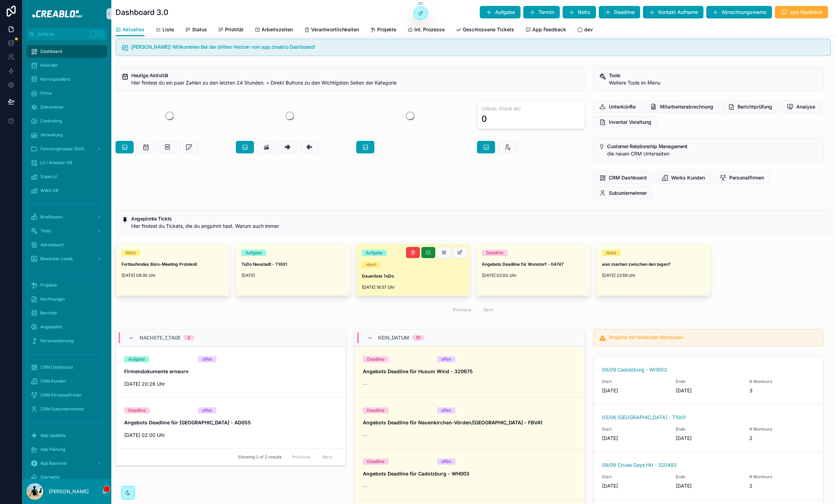  Describe the element at coordinates (165, 30) in the screenshot. I see `a: Liste` at that location.